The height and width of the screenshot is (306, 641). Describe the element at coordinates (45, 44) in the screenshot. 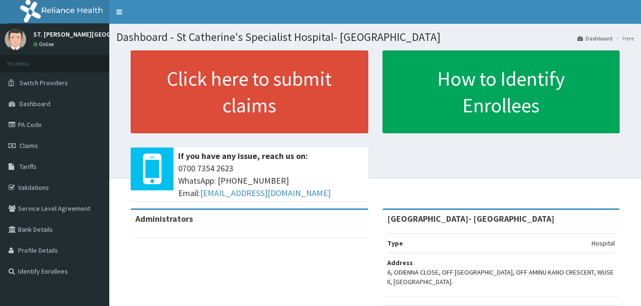

I see `a: Online` at that location.